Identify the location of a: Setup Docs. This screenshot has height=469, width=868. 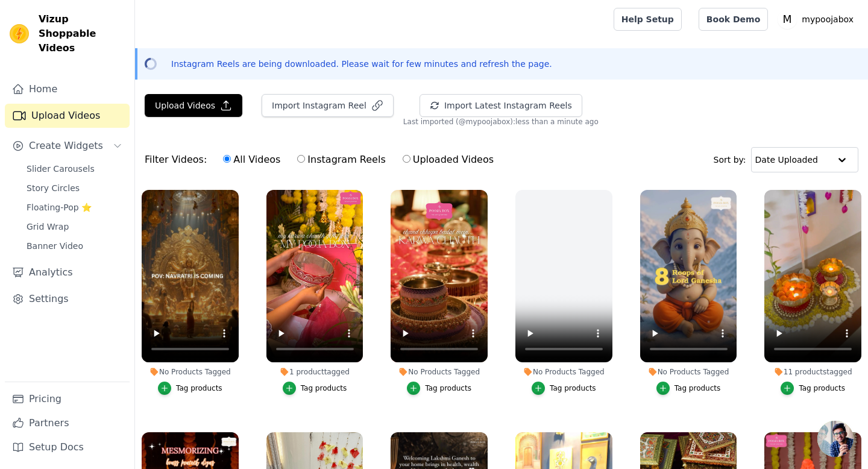
(67, 447).